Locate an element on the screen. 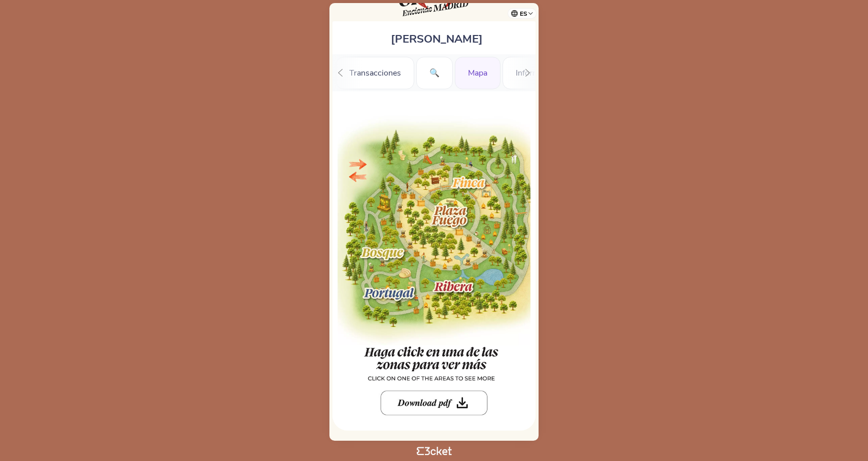 This screenshot has width=868, height=461. a: Transacciones is located at coordinates (376, 72).